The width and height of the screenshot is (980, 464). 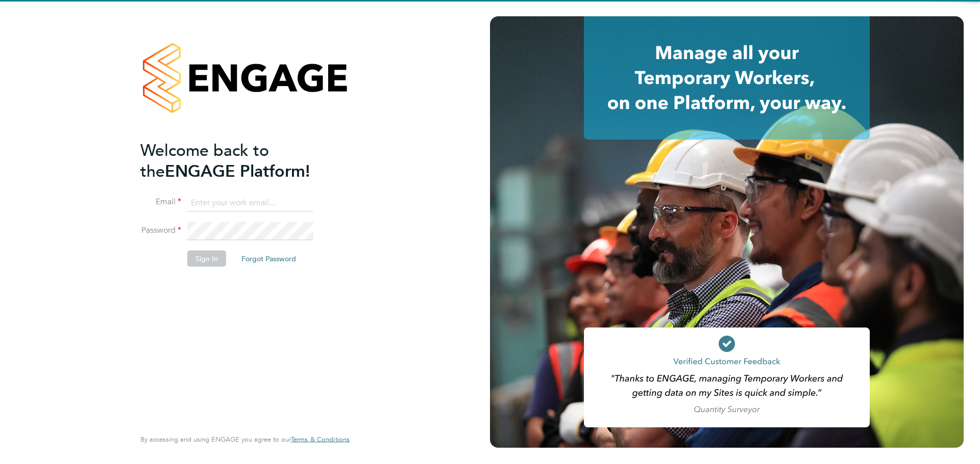 What do you see at coordinates (161, 230) in the screenshot?
I see `label: Password` at bounding box center [161, 230].